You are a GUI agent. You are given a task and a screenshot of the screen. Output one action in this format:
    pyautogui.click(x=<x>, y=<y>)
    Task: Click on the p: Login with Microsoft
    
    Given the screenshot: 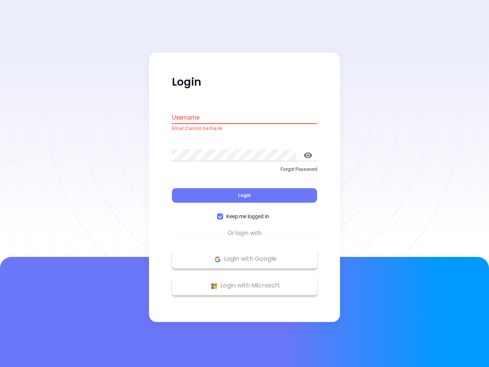 What is the action you would take?
    pyautogui.click(x=244, y=286)
    